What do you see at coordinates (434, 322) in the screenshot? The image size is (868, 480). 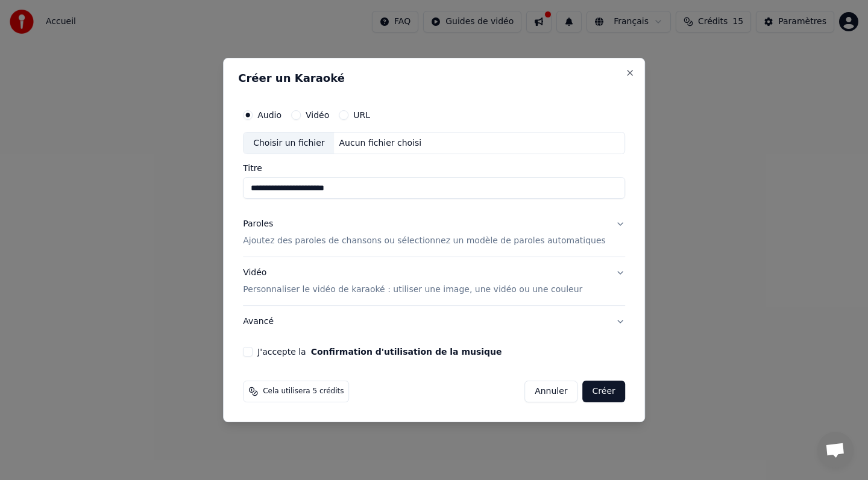 I see `button: Avancé` at bounding box center [434, 322].